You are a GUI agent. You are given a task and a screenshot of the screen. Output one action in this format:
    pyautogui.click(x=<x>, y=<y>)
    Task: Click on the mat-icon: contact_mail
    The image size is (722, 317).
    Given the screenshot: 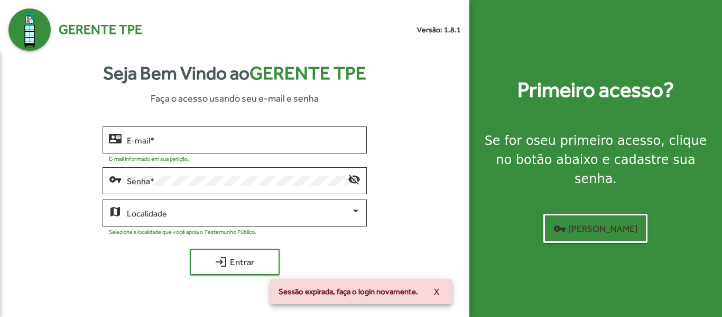 What is the action you would take?
    pyautogui.click(x=115, y=138)
    